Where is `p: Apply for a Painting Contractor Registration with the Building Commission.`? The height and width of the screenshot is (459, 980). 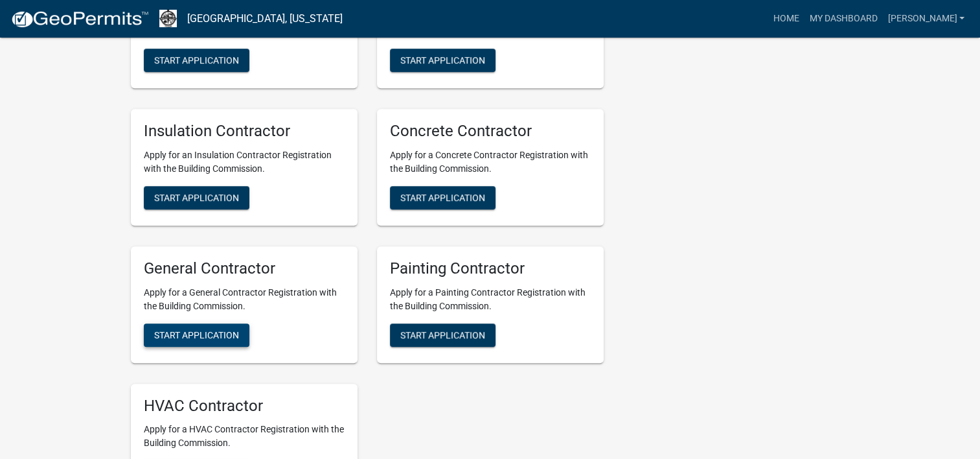 p: Apply for a Painting Contractor Registration with the Building Commission. is located at coordinates (490, 299).